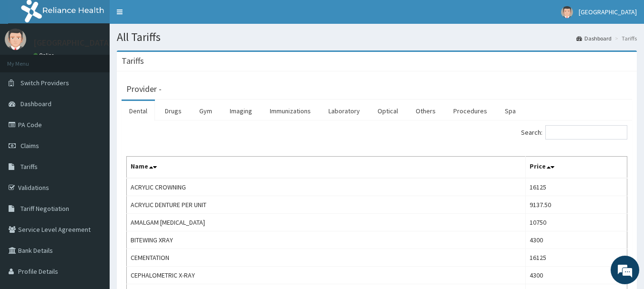 This screenshot has width=644, height=289. What do you see at coordinates (29, 167) in the screenshot?
I see `span: Tariffs` at bounding box center [29, 167].